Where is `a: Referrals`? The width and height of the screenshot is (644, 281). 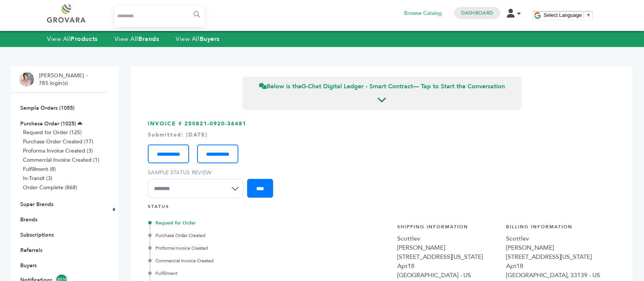
a: Referrals is located at coordinates (31, 250).